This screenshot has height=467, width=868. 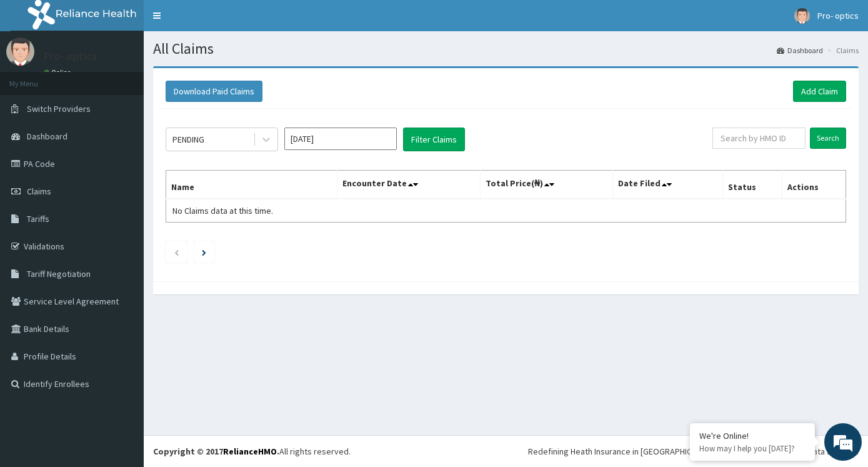 What do you see at coordinates (841, 50) in the screenshot?
I see `li: Claims` at bounding box center [841, 50].